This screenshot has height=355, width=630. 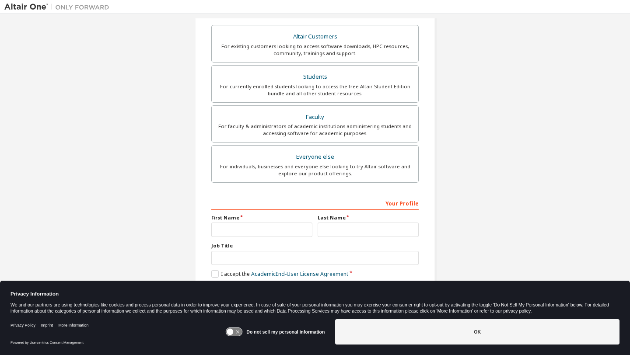 What do you see at coordinates (315, 117) in the screenshot?
I see `div: Faculty` at bounding box center [315, 117].